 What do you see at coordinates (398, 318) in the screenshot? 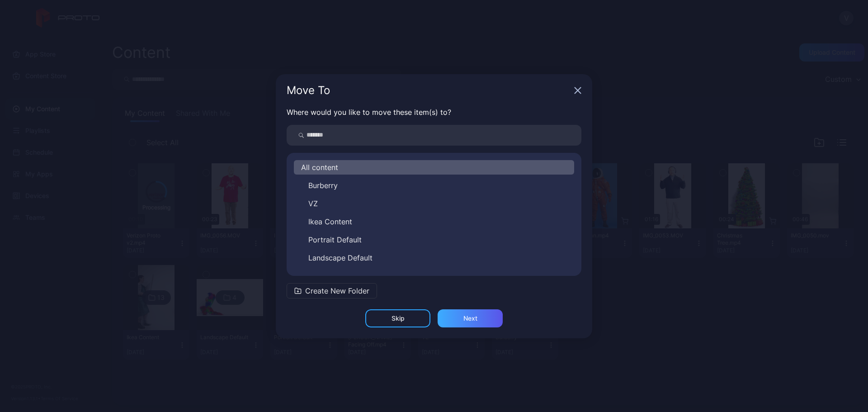
I see `button: Skip` at bounding box center [398, 318].